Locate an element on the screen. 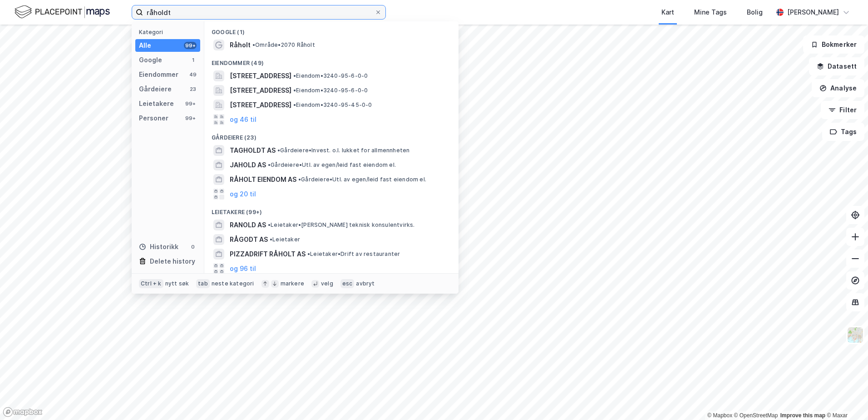  span: RÅHOLT EIENDOM AS is located at coordinates (263, 179).